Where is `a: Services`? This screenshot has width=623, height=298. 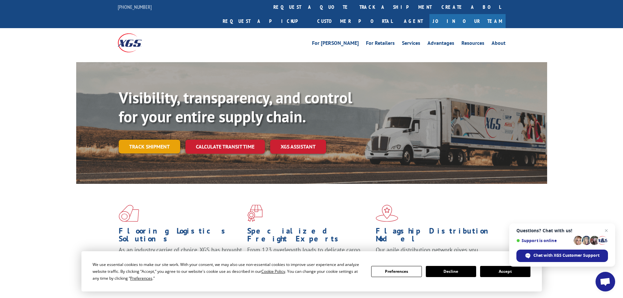 a: Services is located at coordinates (411, 44).